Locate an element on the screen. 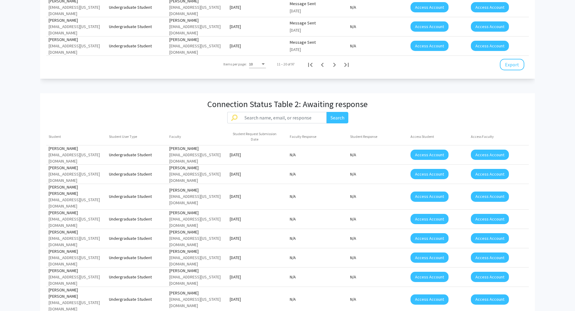  button: Export is located at coordinates (512, 65).